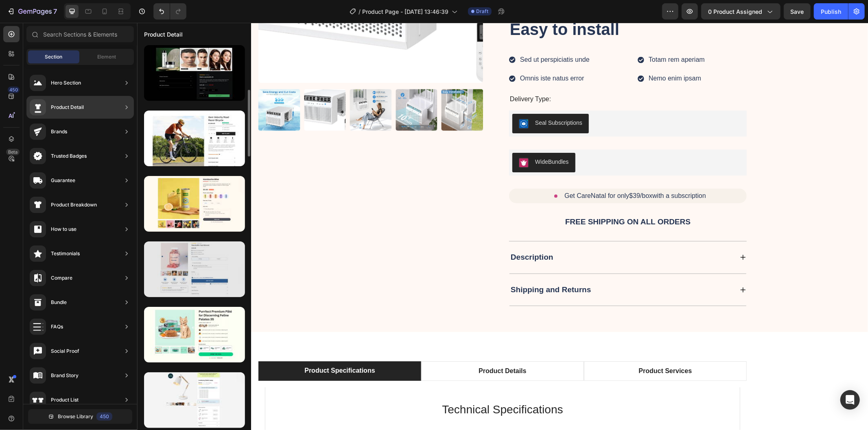  What do you see at coordinates (365, 387) in the screenshot?
I see `p: Technical Specifications` at bounding box center [365, 387].